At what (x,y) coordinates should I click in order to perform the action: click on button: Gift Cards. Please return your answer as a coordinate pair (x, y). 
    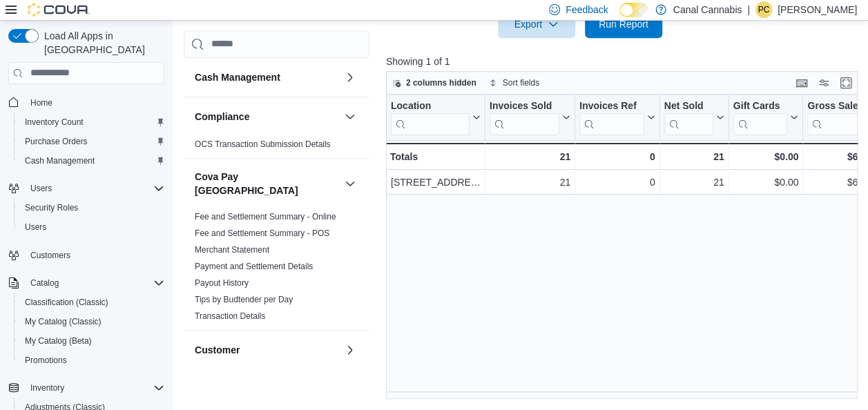
    Looking at the image, I should click on (765, 117).